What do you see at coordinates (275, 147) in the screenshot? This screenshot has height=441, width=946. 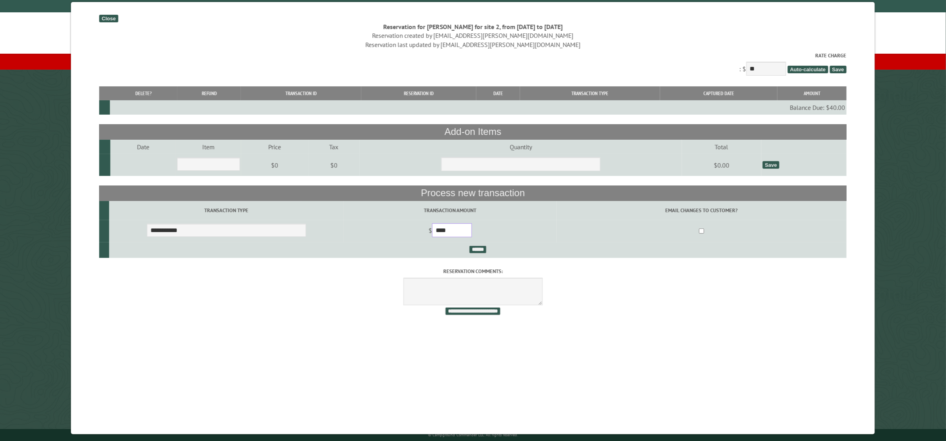 I see `td: Price` at bounding box center [275, 147].